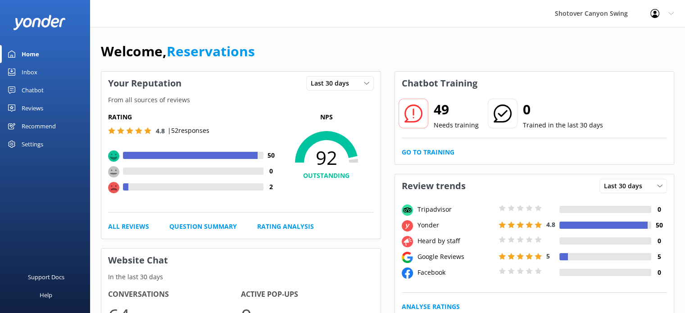 This screenshot has width=685, height=313. What do you see at coordinates (29, 72) in the screenshot?
I see `div: Inbox` at bounding box center [29, 72].